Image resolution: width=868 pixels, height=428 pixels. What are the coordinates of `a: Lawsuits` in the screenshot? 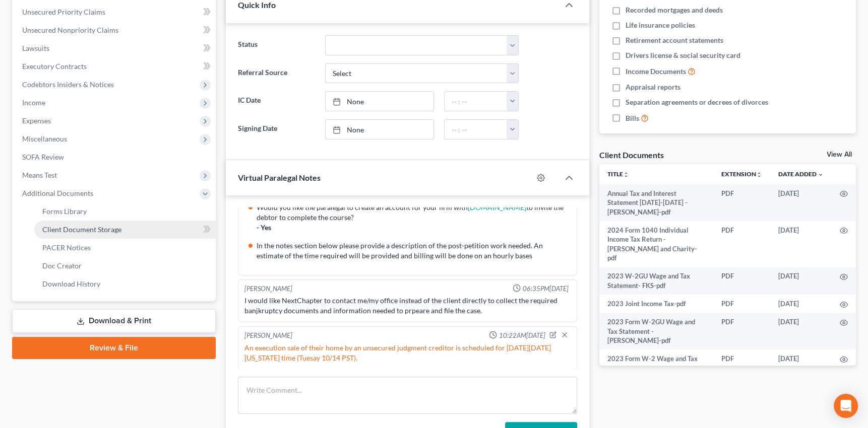 It's located at (115, 48).